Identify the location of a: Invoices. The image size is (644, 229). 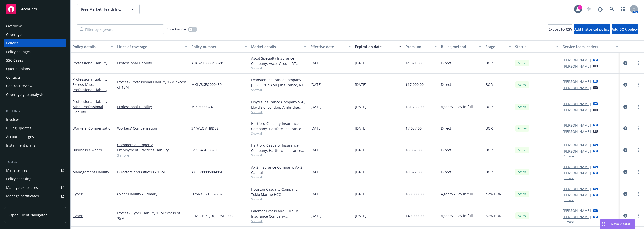
(35, 120).